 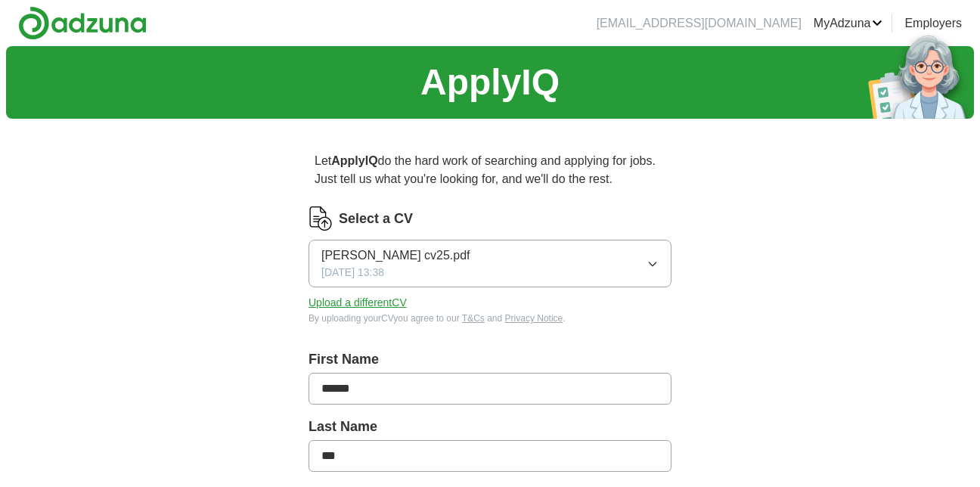 I want to click on label: Select a CV, so click(x=376, y=219).